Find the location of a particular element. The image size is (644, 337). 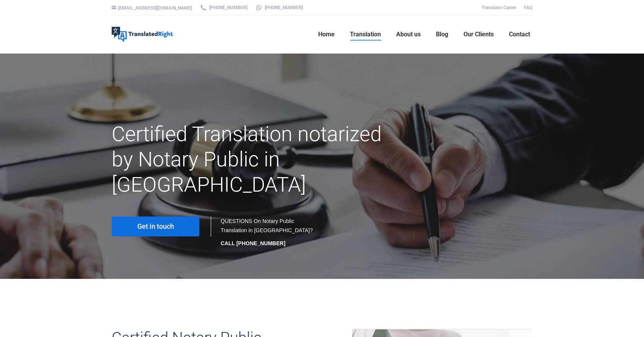

a: Translator Career is located at coordinates (499, 8).